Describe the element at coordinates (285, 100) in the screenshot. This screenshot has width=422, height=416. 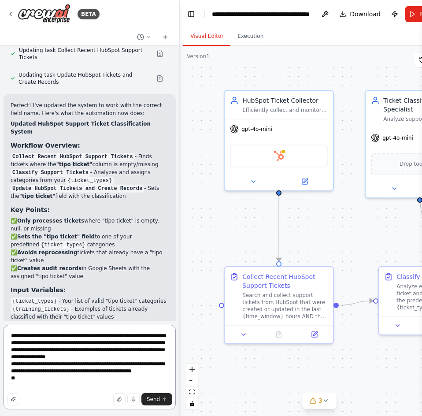
I see `div: HubSpot Ticket Collector` at that location.